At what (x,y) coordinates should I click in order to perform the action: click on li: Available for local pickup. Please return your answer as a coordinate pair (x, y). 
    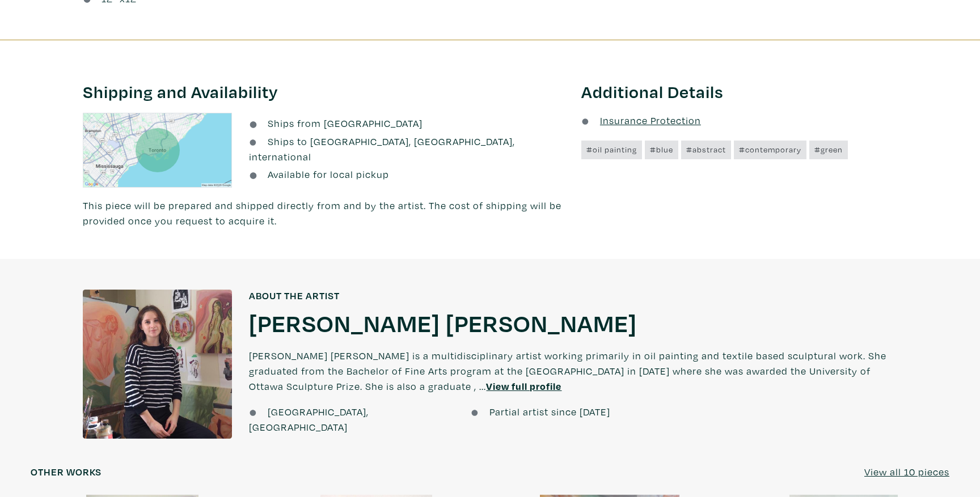
    Looking at the image, I should click on (407, 174).